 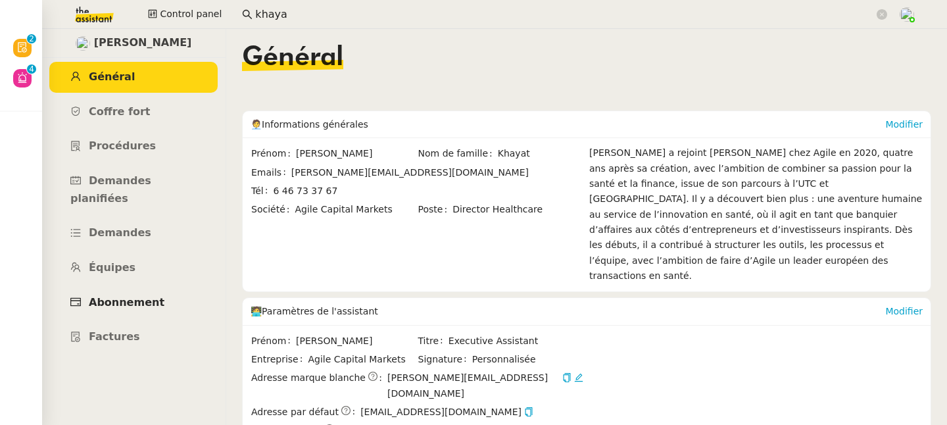 What do you see at coordinates (122, 145) in the screenshot?
I see `span: Procédures` at bounding box center [122, 145].